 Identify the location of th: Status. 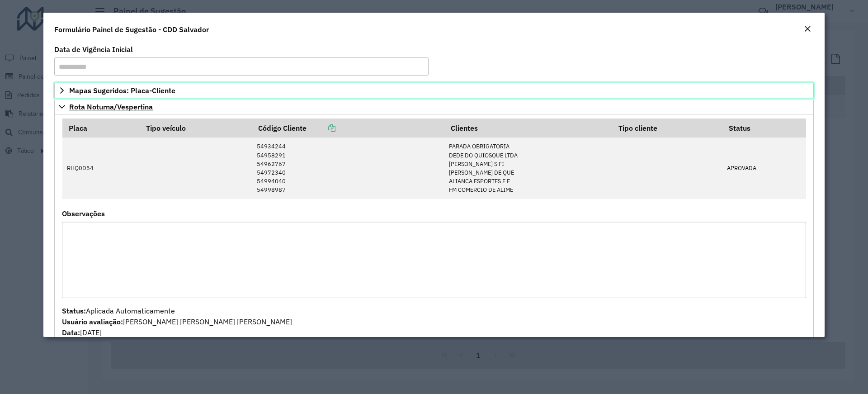
(764, 128).